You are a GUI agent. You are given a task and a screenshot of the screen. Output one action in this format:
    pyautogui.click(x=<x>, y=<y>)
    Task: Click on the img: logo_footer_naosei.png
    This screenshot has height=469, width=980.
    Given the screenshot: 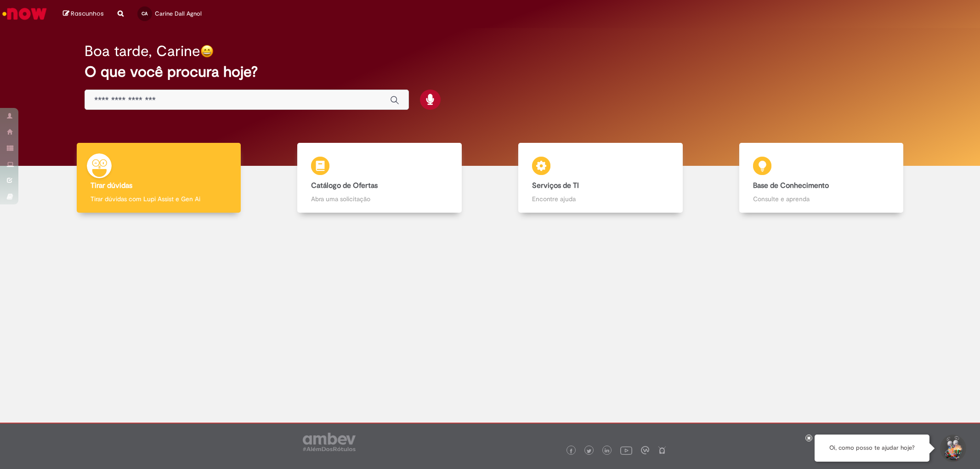 What is the action you would take?
    pyautogui.click(x=662, y=450)
    